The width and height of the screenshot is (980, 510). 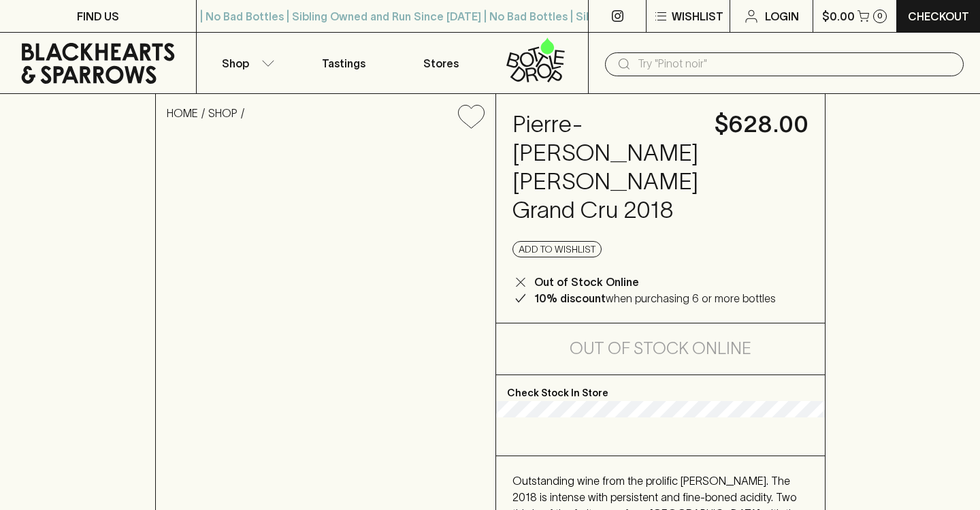 What do you see at coordinates (660, 388) in the screenshot?
I see `p: Check Stock In Store` at bounding box center [660, 388].